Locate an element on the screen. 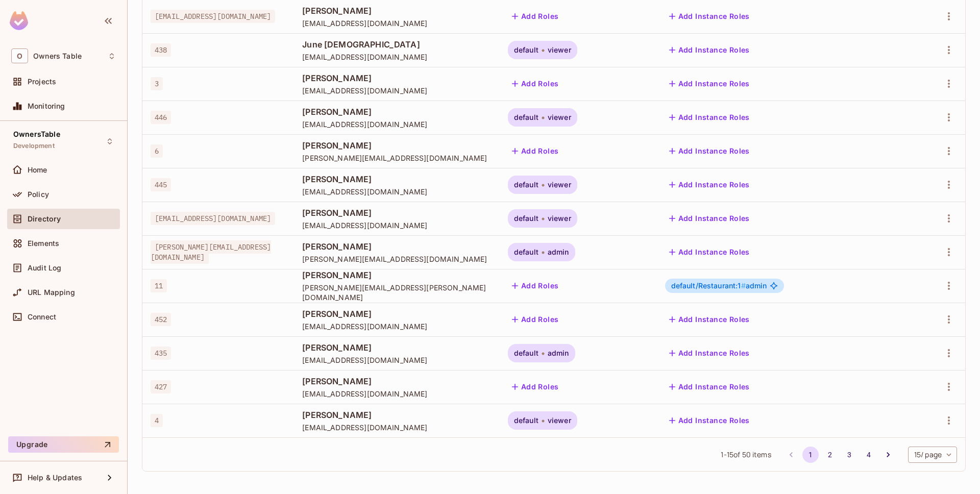  button: page 1 is located at coordinates (811, 454).